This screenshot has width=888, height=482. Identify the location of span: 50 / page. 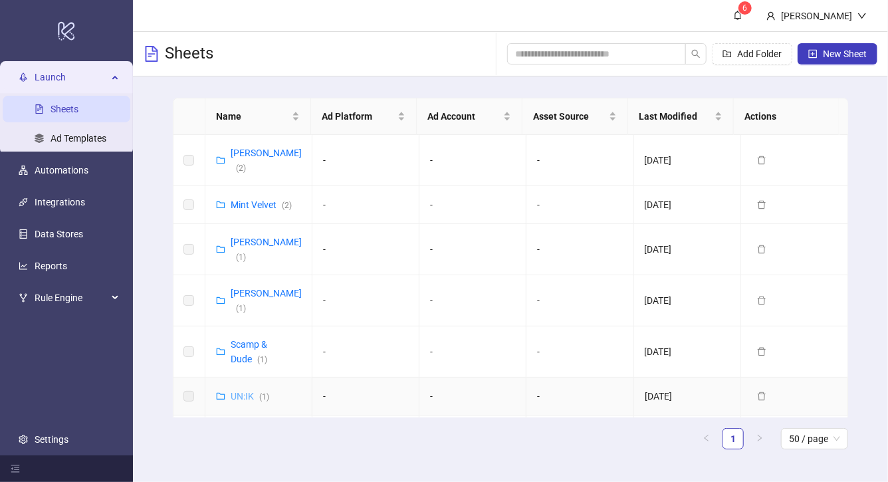
(814, 439).